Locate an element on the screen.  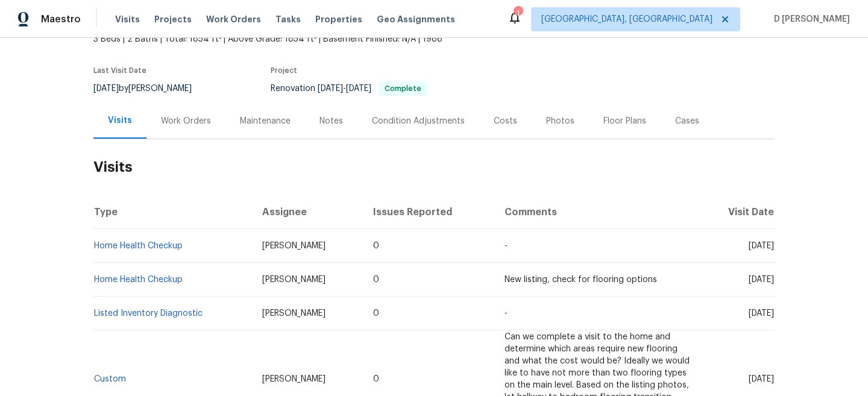
div: 1 is located at coordinates (518, 13).